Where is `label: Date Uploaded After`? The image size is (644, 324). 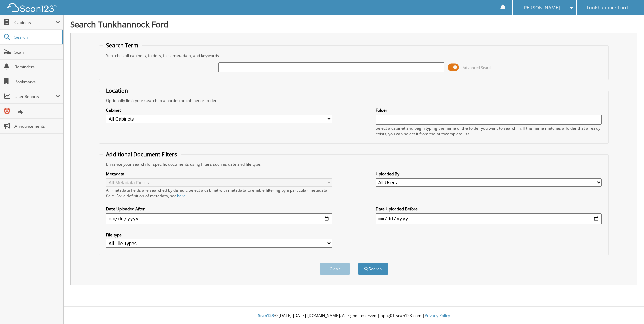
label: Date Uploaded After is located at coordinates (219, 209).